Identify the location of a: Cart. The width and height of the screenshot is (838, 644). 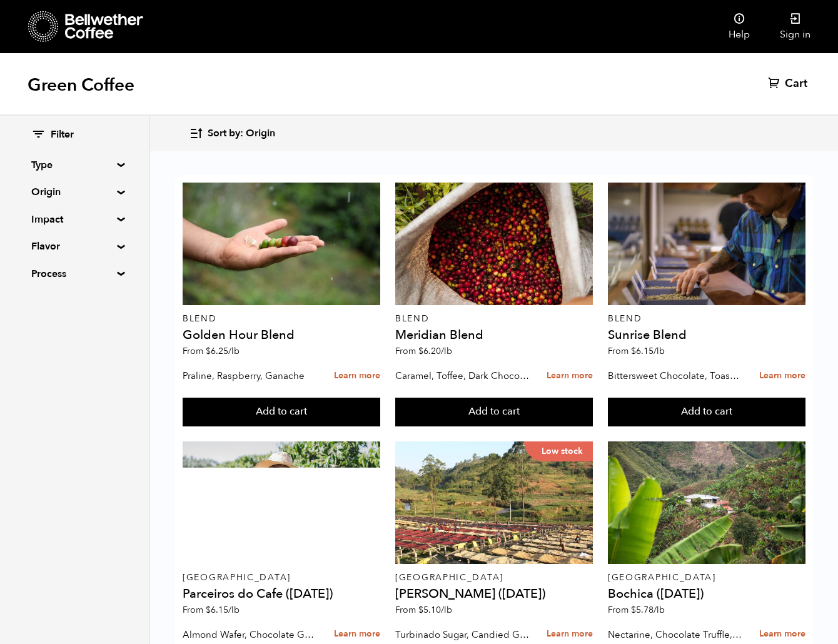
(790, 84).